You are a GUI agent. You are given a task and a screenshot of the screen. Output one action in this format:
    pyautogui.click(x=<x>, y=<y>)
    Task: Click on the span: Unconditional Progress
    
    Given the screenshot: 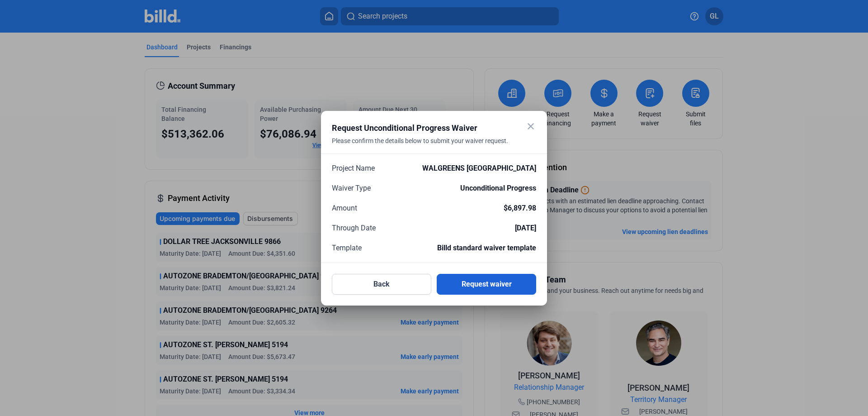 What is the action you would take?
    pyautogui.click(x=498, y=188)
    